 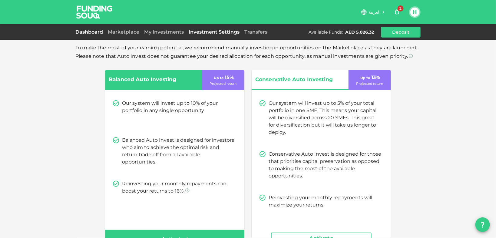 What do you see at coordinates (149, 80) in the screenshot?
I see `span: Balanced Auto Investing` at bounding box center [149, 80].